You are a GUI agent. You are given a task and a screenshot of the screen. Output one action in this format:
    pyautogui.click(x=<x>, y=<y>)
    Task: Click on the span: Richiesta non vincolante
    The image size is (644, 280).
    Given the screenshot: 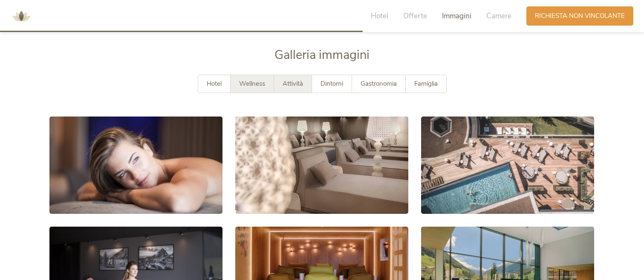 What is the action you would take?
    pyautogui.click(x=579, y=16)
    